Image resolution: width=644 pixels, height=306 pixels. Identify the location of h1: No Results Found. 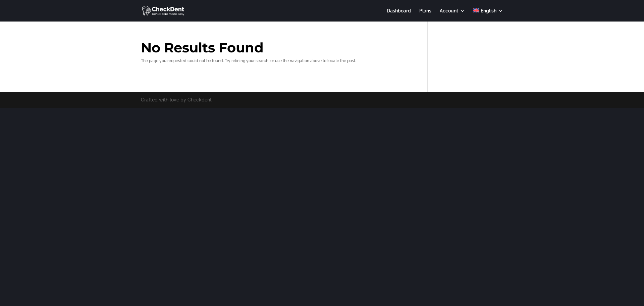
(274, 49).